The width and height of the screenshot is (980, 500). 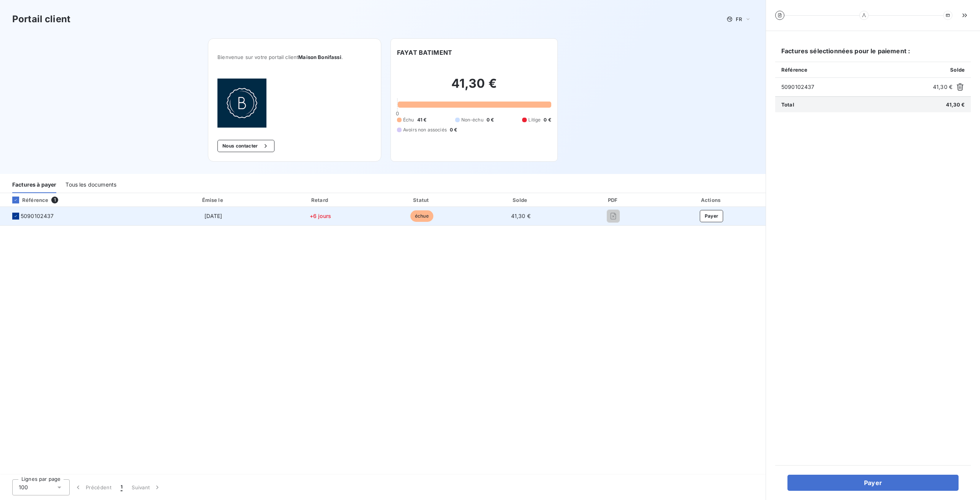 What do you see at coordinates (422, 216) in the screenshot?
I see `span: échue` at bounding box center [422, 216].